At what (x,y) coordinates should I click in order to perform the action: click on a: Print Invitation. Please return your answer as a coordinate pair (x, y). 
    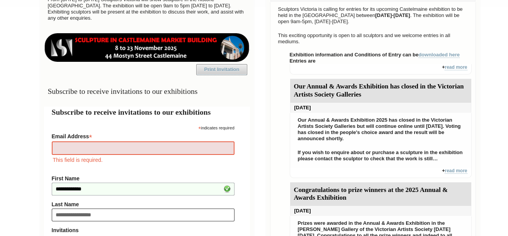
    Looking at the image, I should click on (222, 69).